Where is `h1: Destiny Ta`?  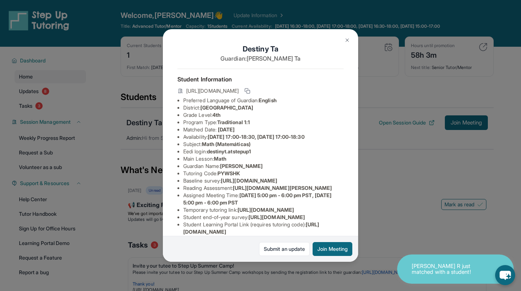 h1: Destiny Ta is located at coordinates (261, 49).